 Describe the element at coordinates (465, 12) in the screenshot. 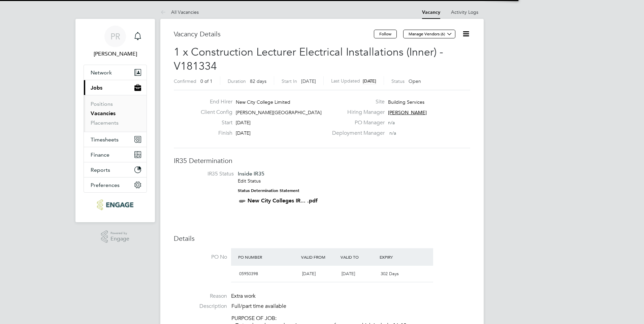

I see `a: Activity Logs` at that location.